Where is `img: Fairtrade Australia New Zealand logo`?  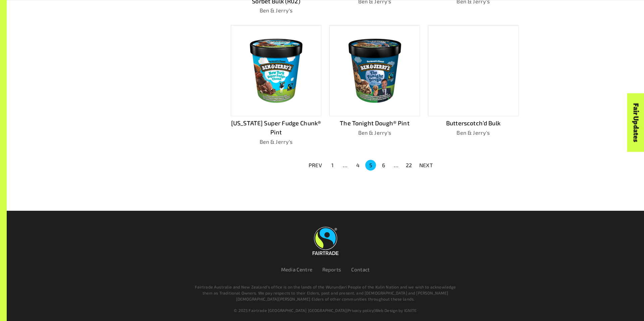
img: Fairtrade Australia New Zealand logo is located at coordinates (325, 241).